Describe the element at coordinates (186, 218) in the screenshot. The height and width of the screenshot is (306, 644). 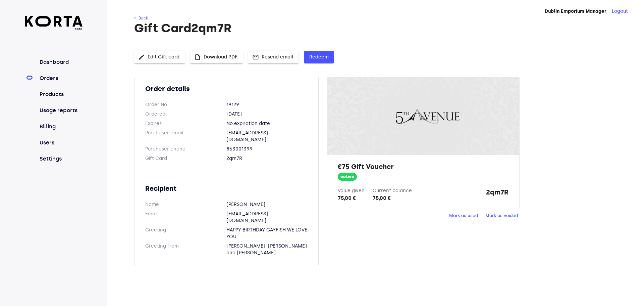
I see `dt: Email` at that location.